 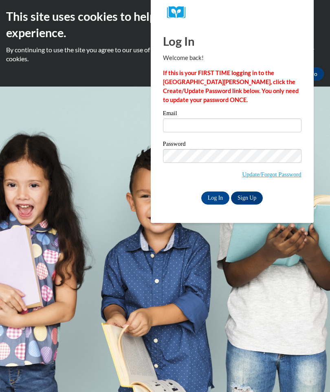 What do you see at coordinates (233, 58) in the screenshot?
I see `p: Welcome back!` at bounding box center [233, 58].